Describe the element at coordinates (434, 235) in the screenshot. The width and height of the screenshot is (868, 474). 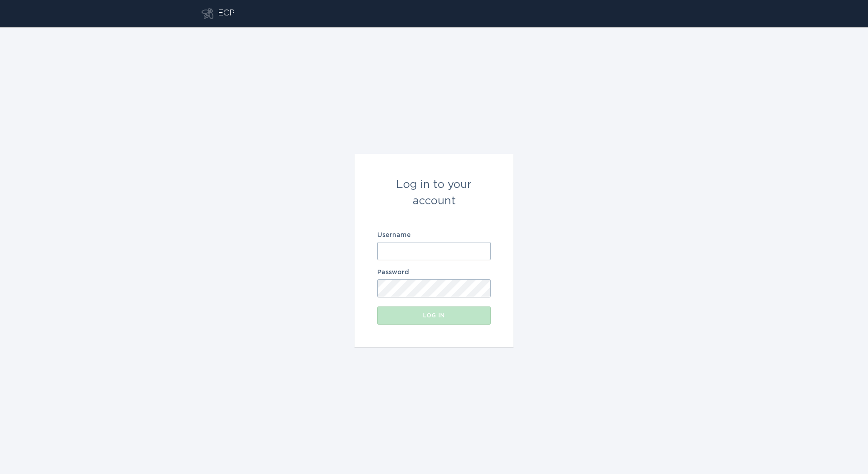
I see `label: Username` at that location.